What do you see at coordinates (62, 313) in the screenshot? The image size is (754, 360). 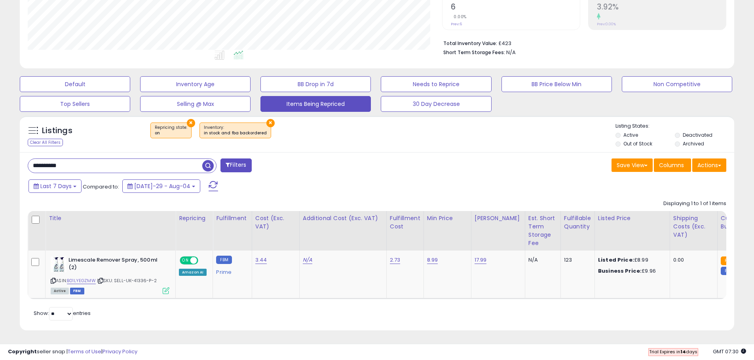 I see `span: Show: entries` at bounding box center [62, 313].